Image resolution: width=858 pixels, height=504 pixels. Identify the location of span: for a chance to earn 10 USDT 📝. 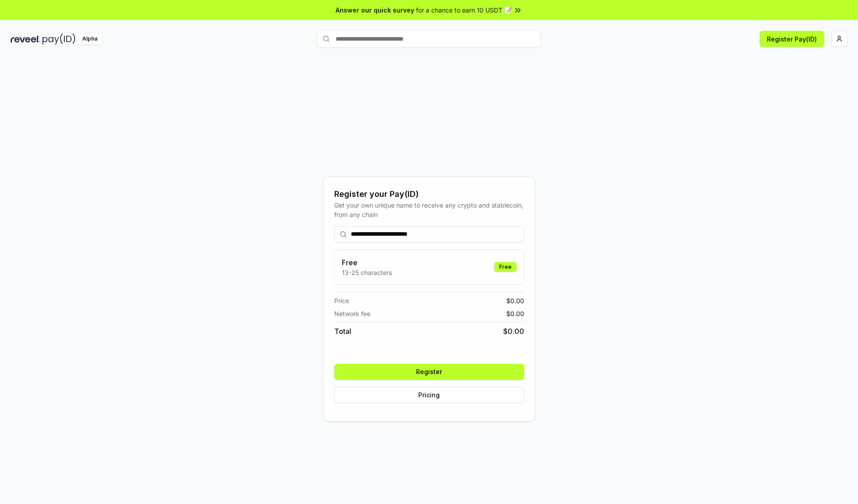
(464, 10).